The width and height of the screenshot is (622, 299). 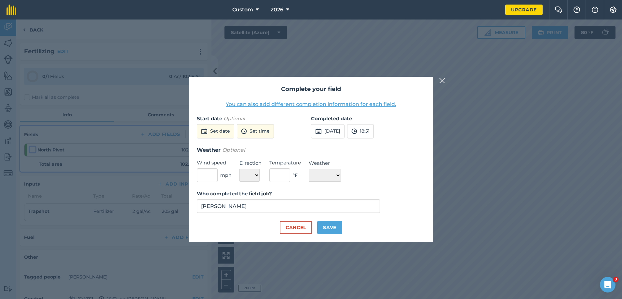 I want to click on img: A question mark icon, so click(x=576, y=10).